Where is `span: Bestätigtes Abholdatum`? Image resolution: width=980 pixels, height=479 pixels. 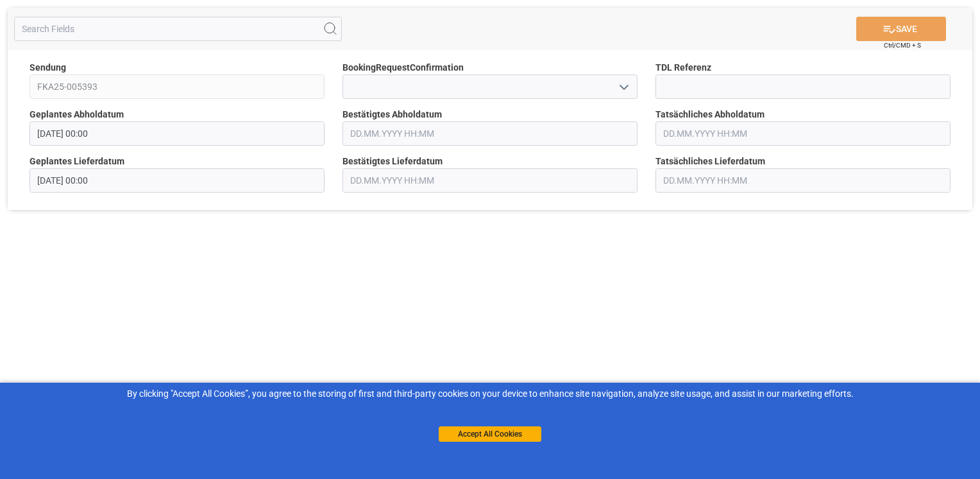 span: Bestätigtes Abholdatum is located at coordinates (392, 114).